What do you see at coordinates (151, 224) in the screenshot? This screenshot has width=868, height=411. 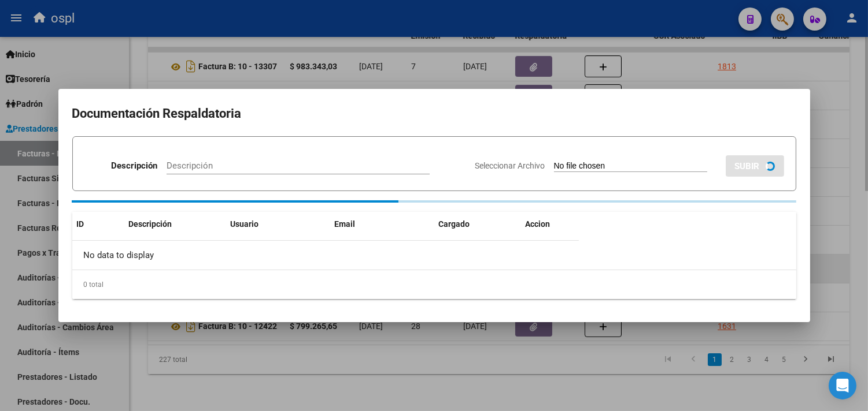 I see `span: Descripción` at bounding box center [151, 224].